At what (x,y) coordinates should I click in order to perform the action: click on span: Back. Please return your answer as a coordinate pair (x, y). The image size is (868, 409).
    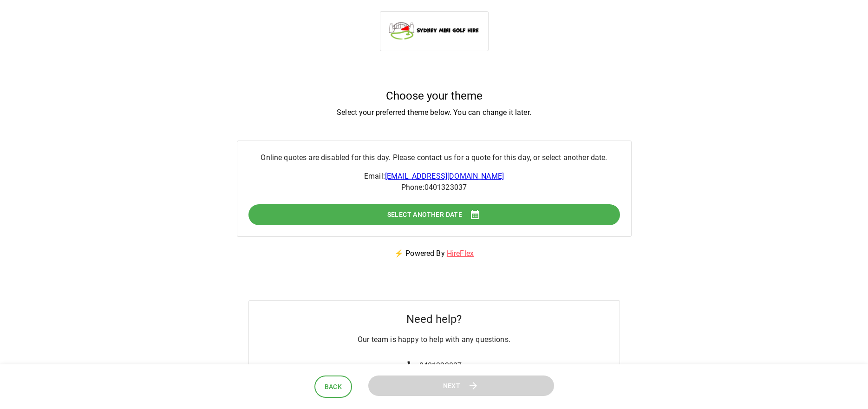
    Looking at the image, I should click on (333, 387).